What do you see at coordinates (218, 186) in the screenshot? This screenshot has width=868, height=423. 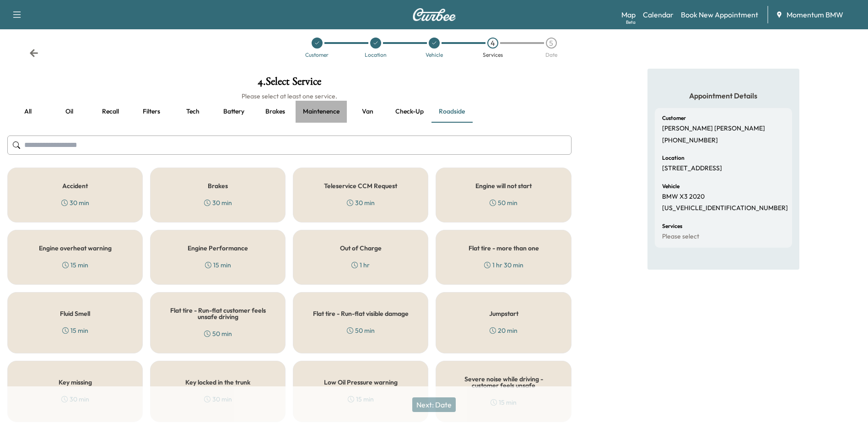 I see `h5: Brakes` at bounding box center [218, 186].